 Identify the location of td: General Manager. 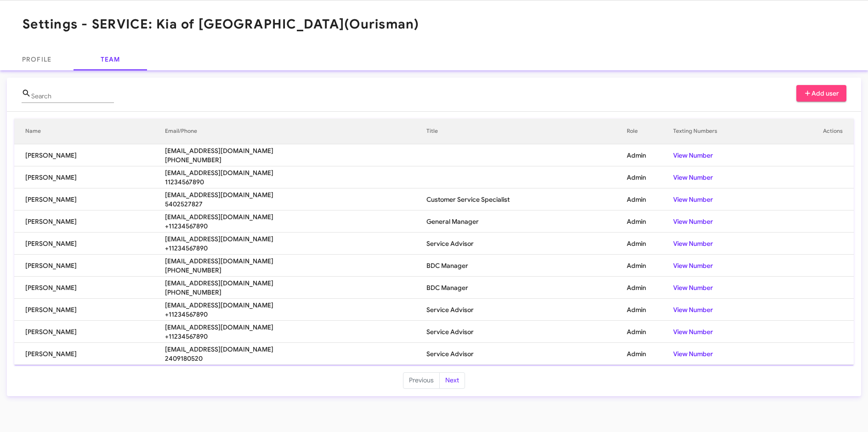
(527, 221).